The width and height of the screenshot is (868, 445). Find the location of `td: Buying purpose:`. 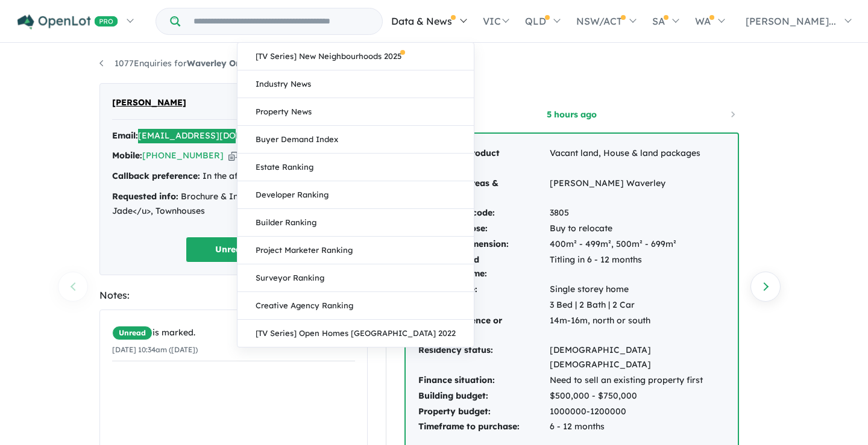

td: Buying purpose: is located at coordinates (483, 229).